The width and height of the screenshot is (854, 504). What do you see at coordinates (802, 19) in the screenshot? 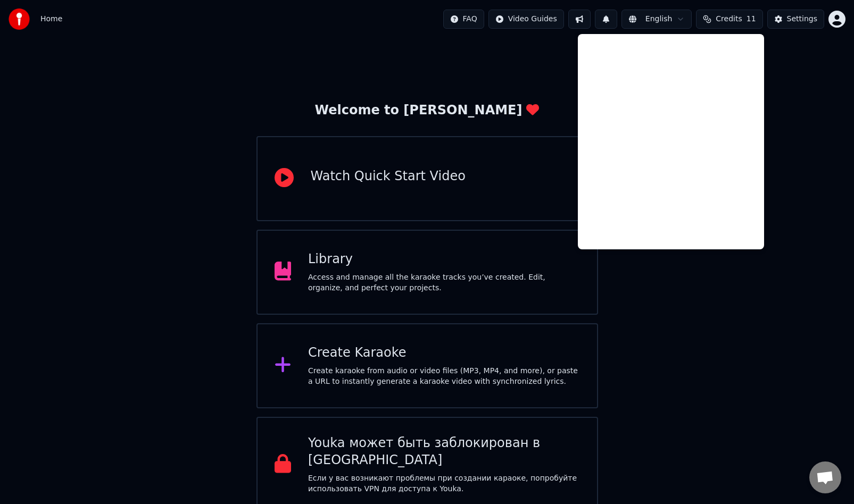
I see `div: Settings` at bounding box center [802, 19].